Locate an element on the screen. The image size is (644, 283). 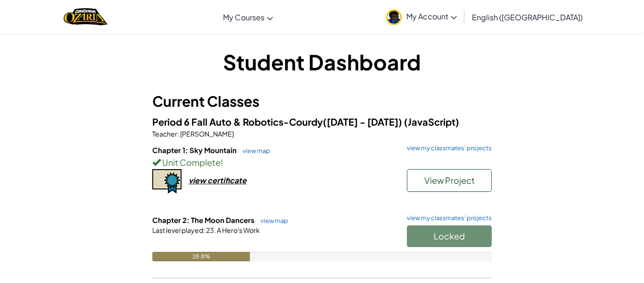
img: certificate-icon.png is located at coordinates (167, 181).